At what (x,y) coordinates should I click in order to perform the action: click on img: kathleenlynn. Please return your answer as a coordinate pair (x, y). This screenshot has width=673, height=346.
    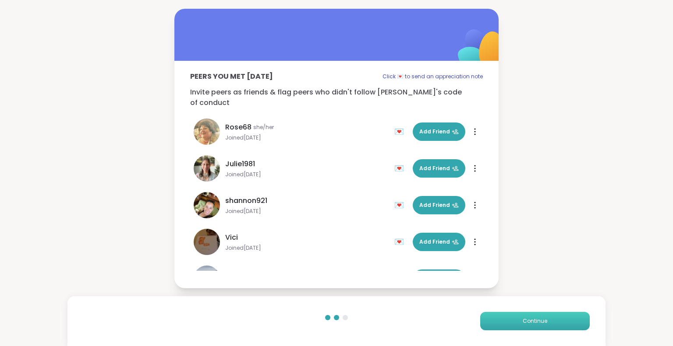
    Looking at the image, I should click on (207, 279).